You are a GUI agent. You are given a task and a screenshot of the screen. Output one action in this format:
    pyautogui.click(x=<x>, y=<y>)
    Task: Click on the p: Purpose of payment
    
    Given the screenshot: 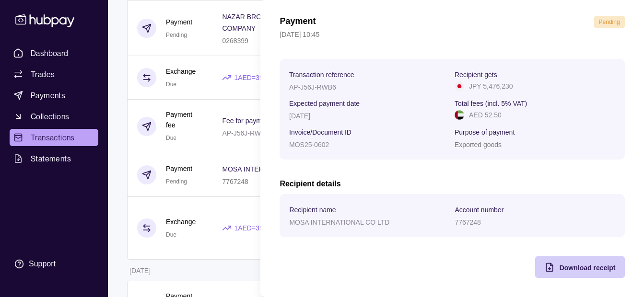 What is the action you would take?
    pyautogui.click(x=484, y=133)
    